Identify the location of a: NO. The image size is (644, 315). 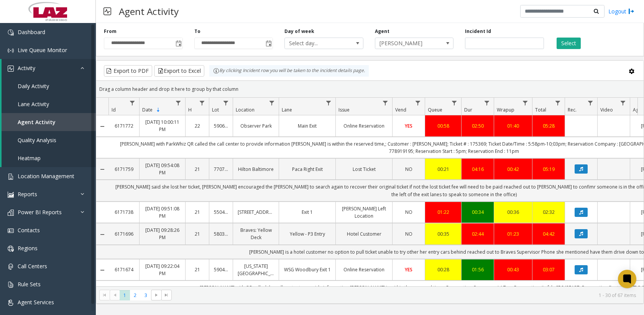
(409, 234).